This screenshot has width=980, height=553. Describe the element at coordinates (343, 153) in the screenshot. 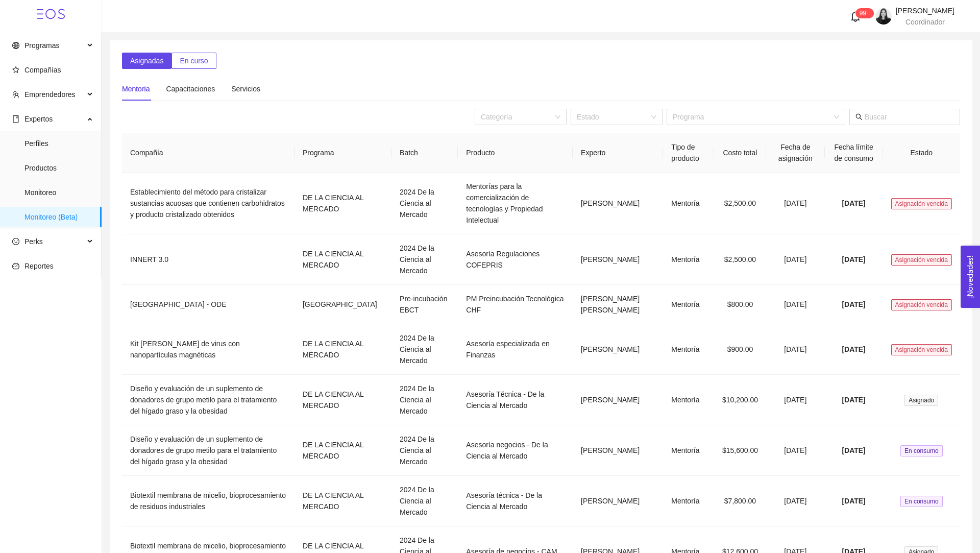

I see `th: Programa` at that location.